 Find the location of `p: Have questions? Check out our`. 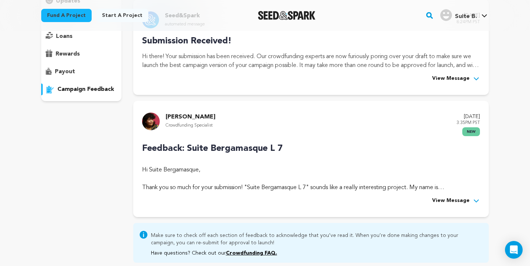

p: Have questions? Check out our is located at coordinates (317, 253).